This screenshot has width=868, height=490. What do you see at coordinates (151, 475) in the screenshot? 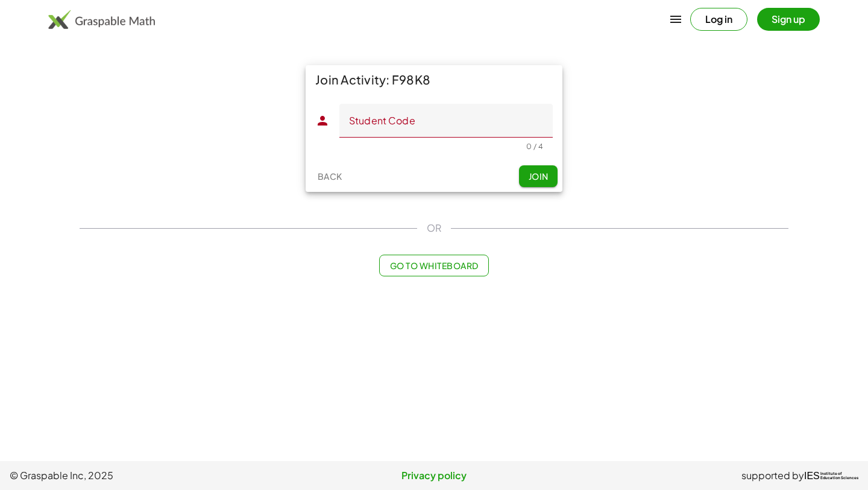
I see `span: © Graspable Inc, 2025` at bounding box center [151, 475].